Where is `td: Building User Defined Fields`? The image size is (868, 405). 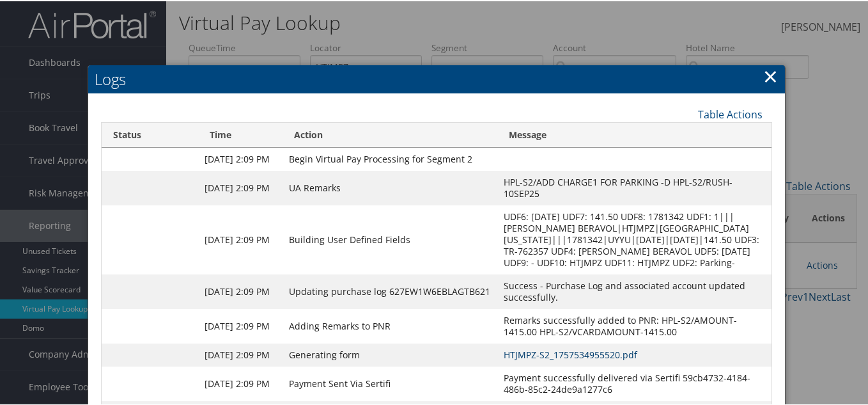 td: Building User Defined Fields is located at coordinates (390, 239).